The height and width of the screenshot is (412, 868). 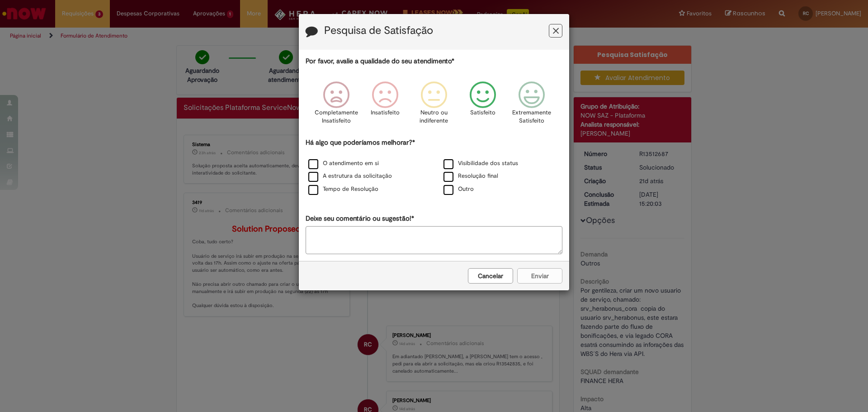 What do you see at coordinates (480, 163) in the screenshot?
I see `label: Visibilidade dos status` at bounding box center [480, 163].